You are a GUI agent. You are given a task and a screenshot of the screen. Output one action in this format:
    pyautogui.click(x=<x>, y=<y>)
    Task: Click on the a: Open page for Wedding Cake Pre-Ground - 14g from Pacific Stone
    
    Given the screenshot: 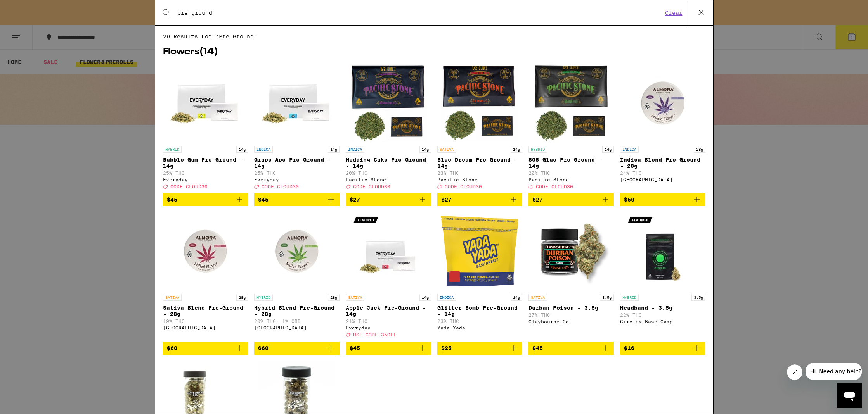 What is the action you would take?
    pyautogui.click(x=388, y=129)
    